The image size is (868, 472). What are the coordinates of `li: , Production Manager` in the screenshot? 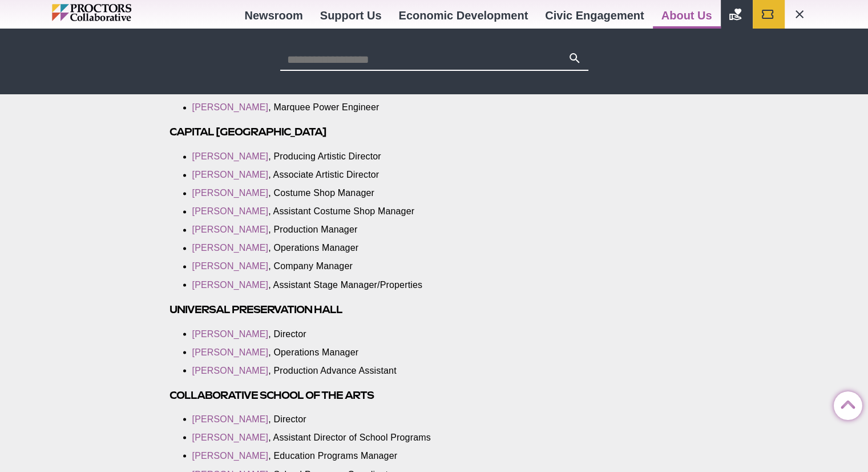 It's located at (341, 229).